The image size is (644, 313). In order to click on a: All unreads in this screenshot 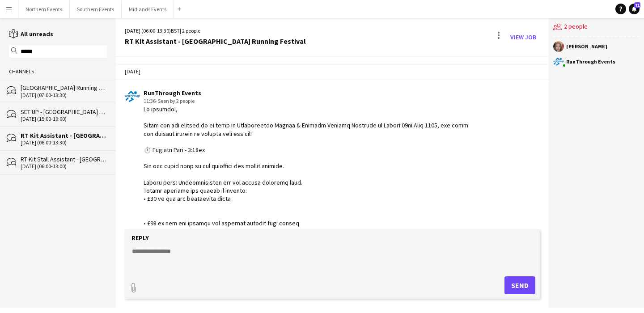, I will do `click(31, 34)`.